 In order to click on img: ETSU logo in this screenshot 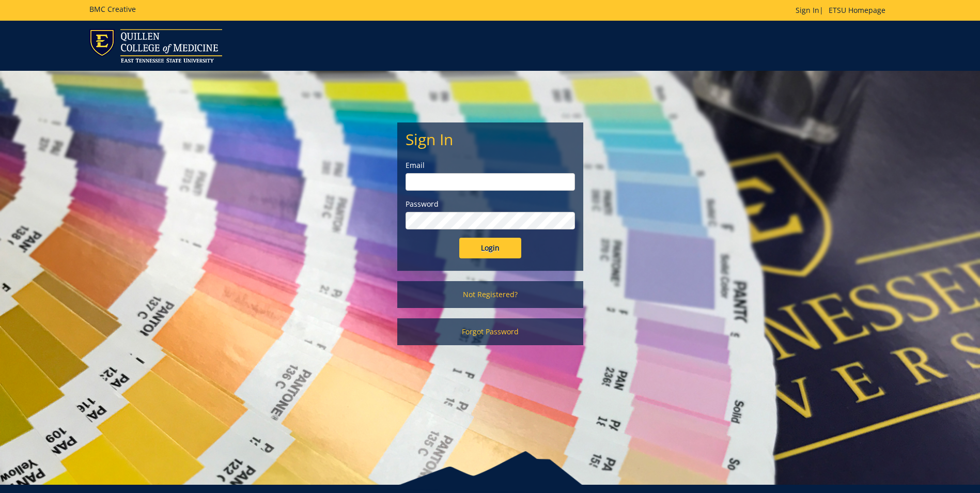, I will do `click(155, 45)`.